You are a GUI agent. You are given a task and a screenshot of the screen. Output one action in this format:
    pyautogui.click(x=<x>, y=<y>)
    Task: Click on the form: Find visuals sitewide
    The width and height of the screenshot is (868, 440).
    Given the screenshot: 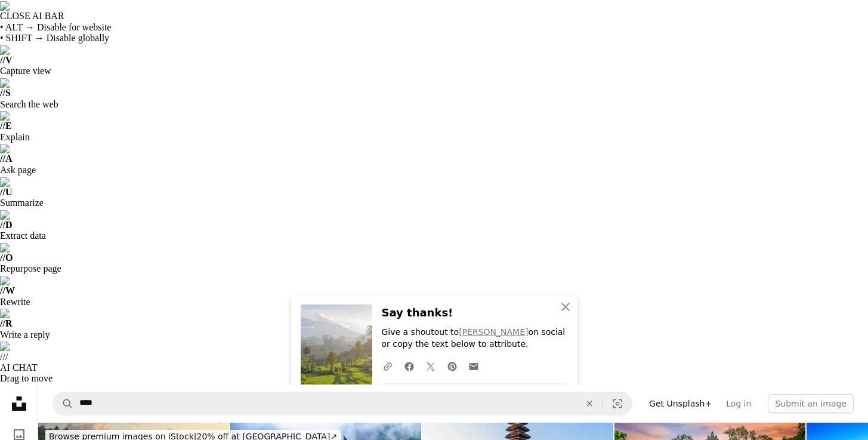 What is the action you would take?
    pyautogui.click(x=343, y=403)
    